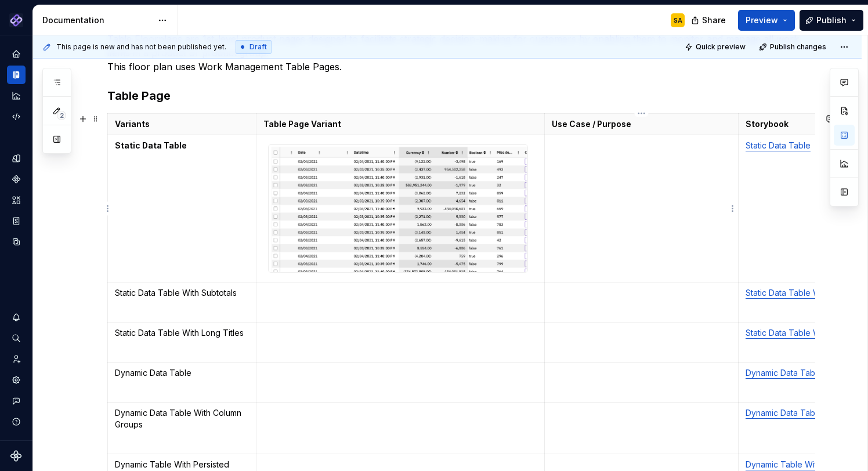  What do you see at coordinates (16, 159) in the screenshot?
I see `div: Design tokens` at bounding box center [16, 159].